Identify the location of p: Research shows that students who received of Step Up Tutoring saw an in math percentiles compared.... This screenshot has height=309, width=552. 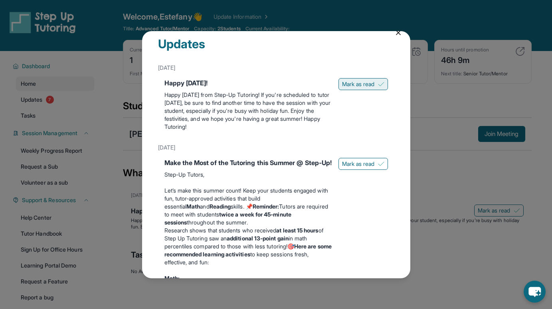
(248, 246).